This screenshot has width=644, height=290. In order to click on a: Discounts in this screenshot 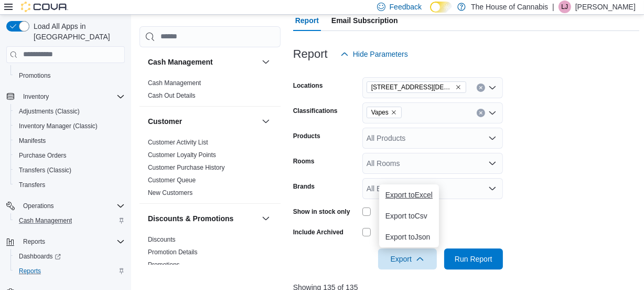, I will do `click(162, 239)`.